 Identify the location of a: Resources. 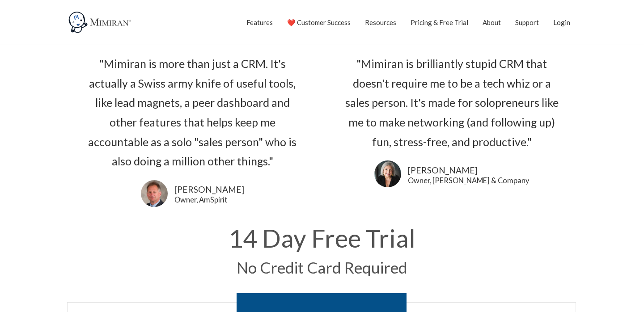
(381, 23).